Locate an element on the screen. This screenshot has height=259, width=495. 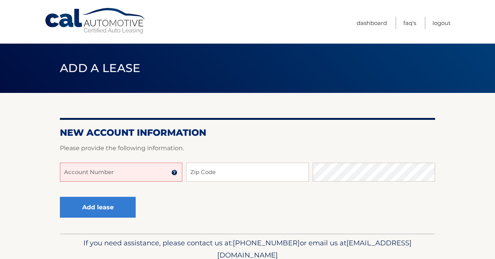
img: tooltip.svg is located at coordinates (174, 172).